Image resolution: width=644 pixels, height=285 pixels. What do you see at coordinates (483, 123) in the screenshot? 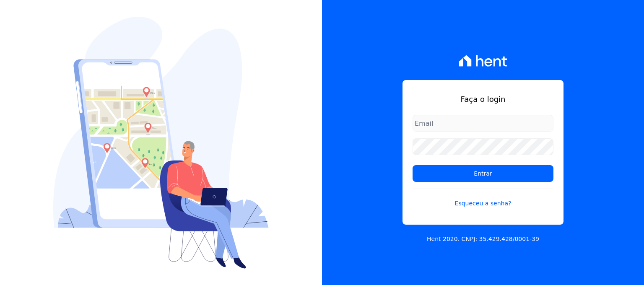
I see `input: Email` at bounding box center [483, 123].